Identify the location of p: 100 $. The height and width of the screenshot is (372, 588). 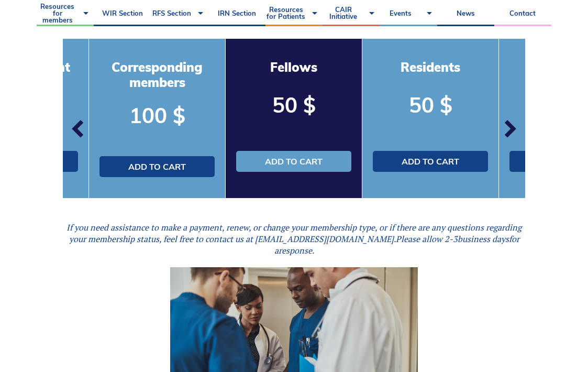
(157, 115).